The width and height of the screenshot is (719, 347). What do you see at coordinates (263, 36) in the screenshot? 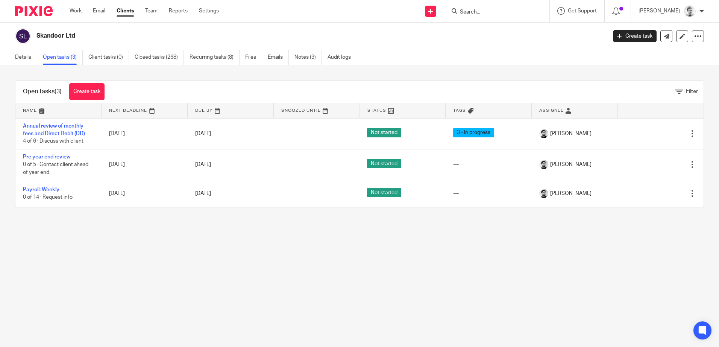
I see `h2: Skandoor Ltd` at bounding box center [263, 36].